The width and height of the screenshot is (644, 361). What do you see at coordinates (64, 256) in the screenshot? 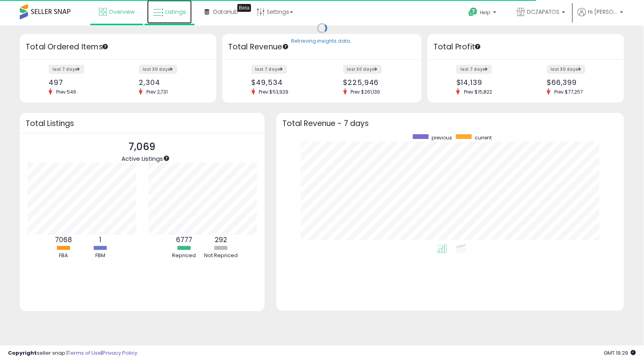
I see `div: FBA` at bounding box center [64, 256].